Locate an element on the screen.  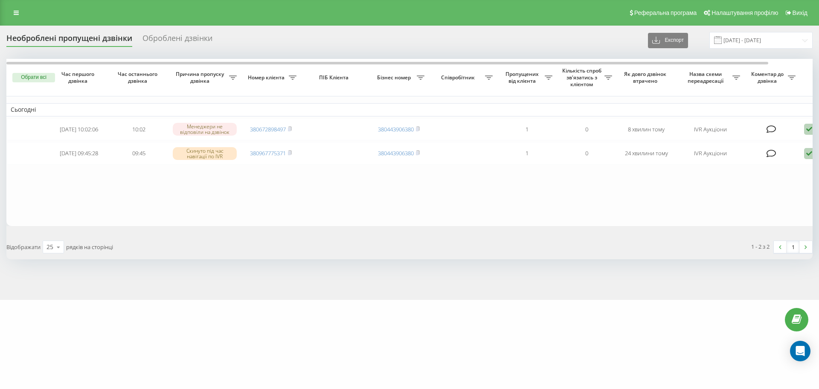
button: Експорт is located at coordinates (668, 41).